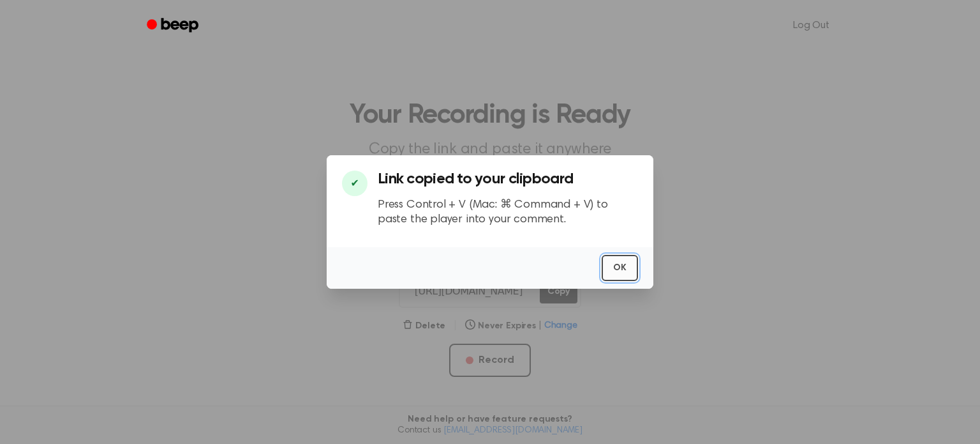 The height and width of the screenshot is (444, 980). I want to click on button: OK, so click(620, 268).